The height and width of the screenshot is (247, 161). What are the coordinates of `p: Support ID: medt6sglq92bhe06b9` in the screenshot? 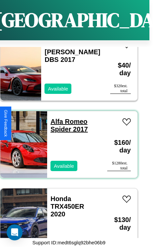 It's located at (69, 242).